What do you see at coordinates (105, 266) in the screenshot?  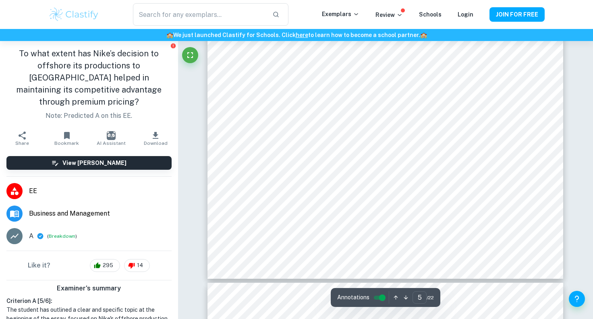 I see `div: 295` at bounding box center [105, 266].